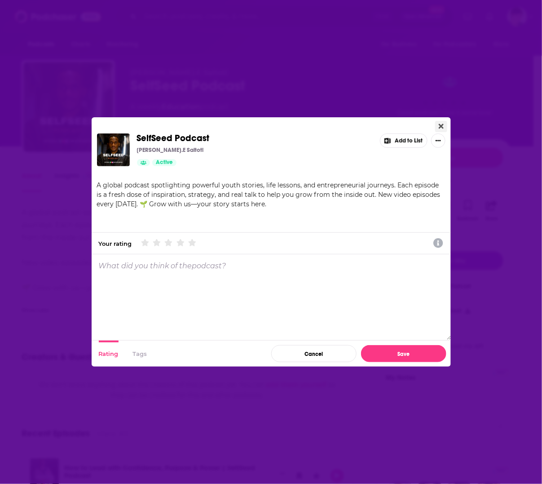 The height and width of the screenshot is (484, 542). Describe the element at coordinates (404, 353) in the screenshot. I see `button: Save` at that location.